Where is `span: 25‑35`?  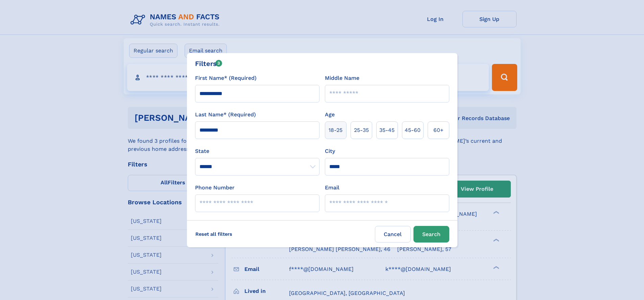
span: 25‑35 is located at coordinates (361, 130).